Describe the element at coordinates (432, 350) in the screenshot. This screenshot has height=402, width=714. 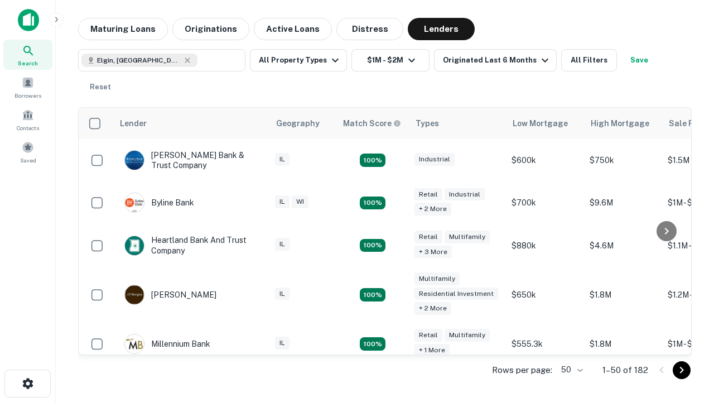
I see `div: + 1 more` at that location.